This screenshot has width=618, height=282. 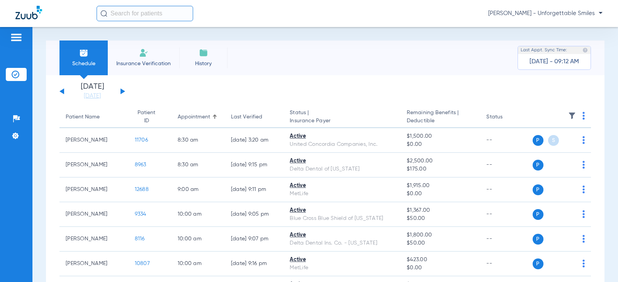 What do you see at coordinates (83, 64) in the screenshot?
I see `span: Schedule` at bounding box center [83, 64].